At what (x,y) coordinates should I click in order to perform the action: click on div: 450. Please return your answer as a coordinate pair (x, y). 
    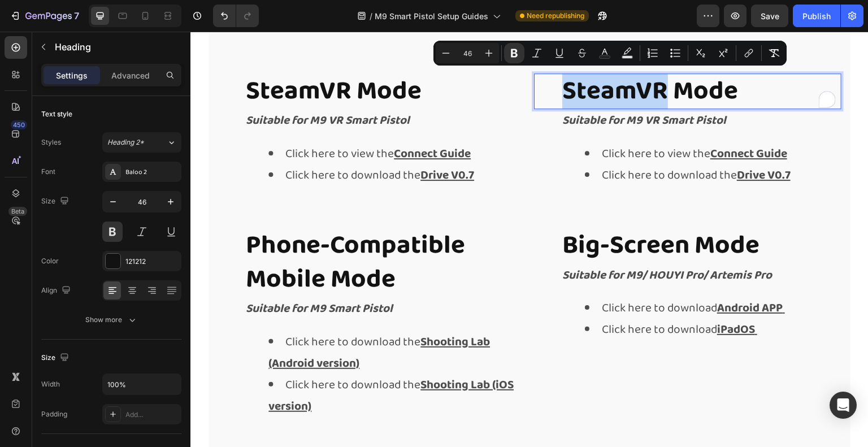
    Looking at the image, I should click on (18, 125).